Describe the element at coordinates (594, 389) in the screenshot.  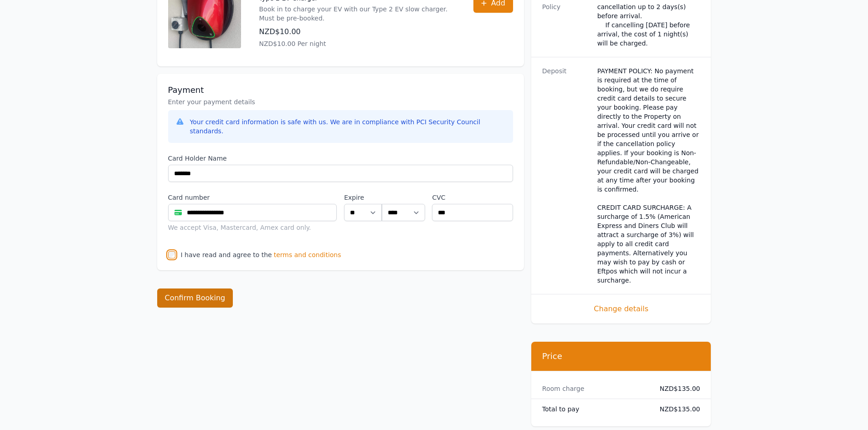
I see `dt: Room charge` at that location.